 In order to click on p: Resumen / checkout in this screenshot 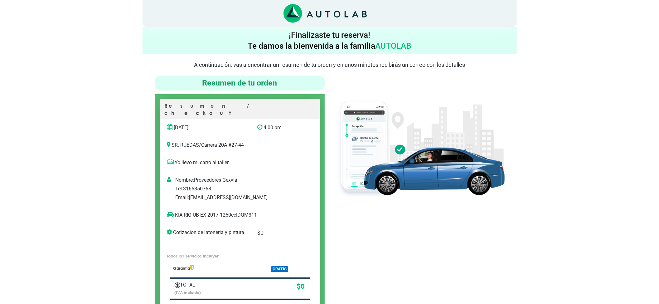, I will do `click(240, 110)`.